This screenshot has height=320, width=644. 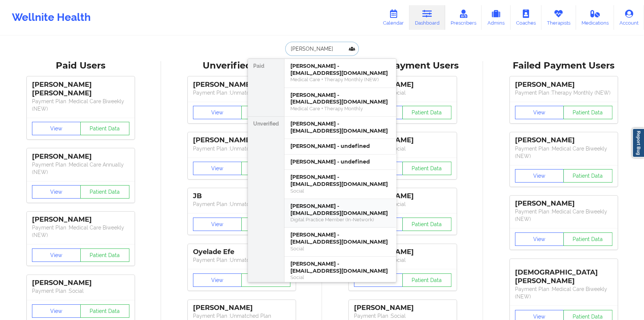 What do you see at coordinates (559, 18) in the screenshot?
I see `a: Therapists` at bounding box center [559, 18].